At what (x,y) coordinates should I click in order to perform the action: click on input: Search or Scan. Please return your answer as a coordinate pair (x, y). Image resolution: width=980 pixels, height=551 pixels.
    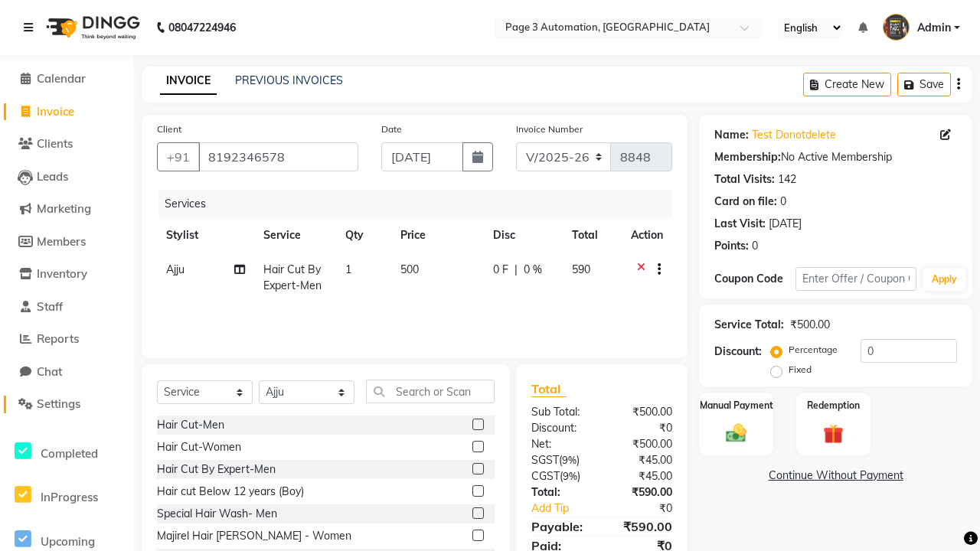
    Looking at the image, I should click on (431, 391).